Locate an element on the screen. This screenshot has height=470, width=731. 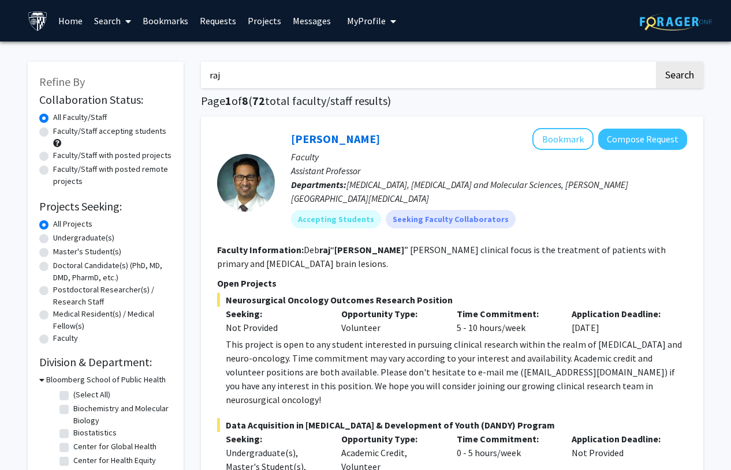
h3: Bloomberg School of Public Health is located at coordinates (106, 380).